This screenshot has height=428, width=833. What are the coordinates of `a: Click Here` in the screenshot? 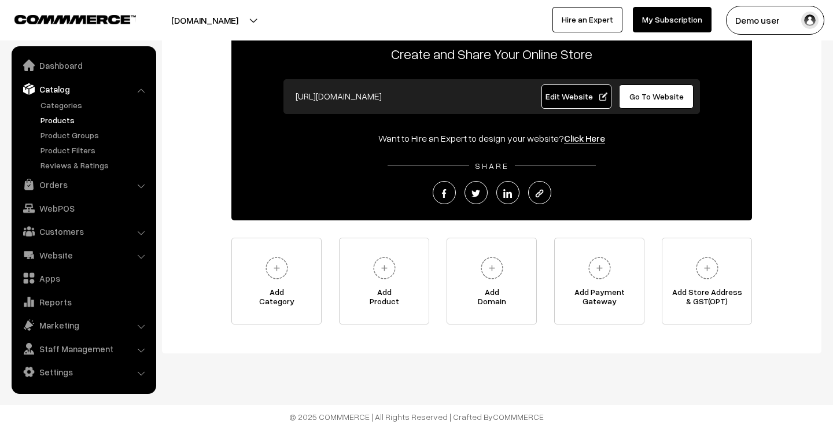 It's located at (585, 138).